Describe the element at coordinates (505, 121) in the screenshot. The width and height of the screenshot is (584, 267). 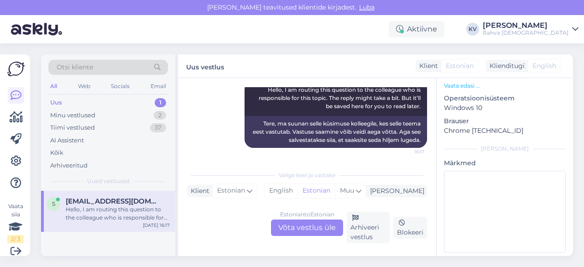
I see `p: Brauser` at that location.